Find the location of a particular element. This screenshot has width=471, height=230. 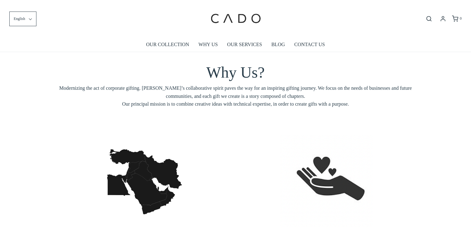

span: 0 is located at coordinates (460, 18).